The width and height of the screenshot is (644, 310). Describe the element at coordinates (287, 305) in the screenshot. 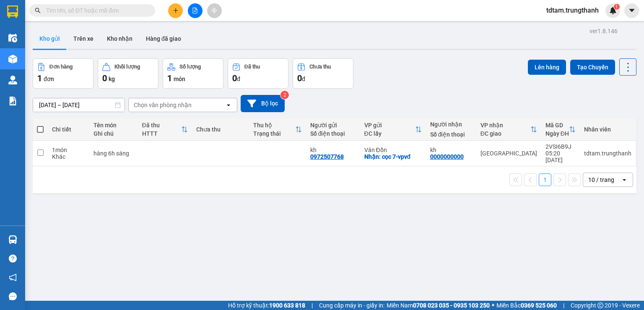

I see `strong: 1900 633 818` at that location.